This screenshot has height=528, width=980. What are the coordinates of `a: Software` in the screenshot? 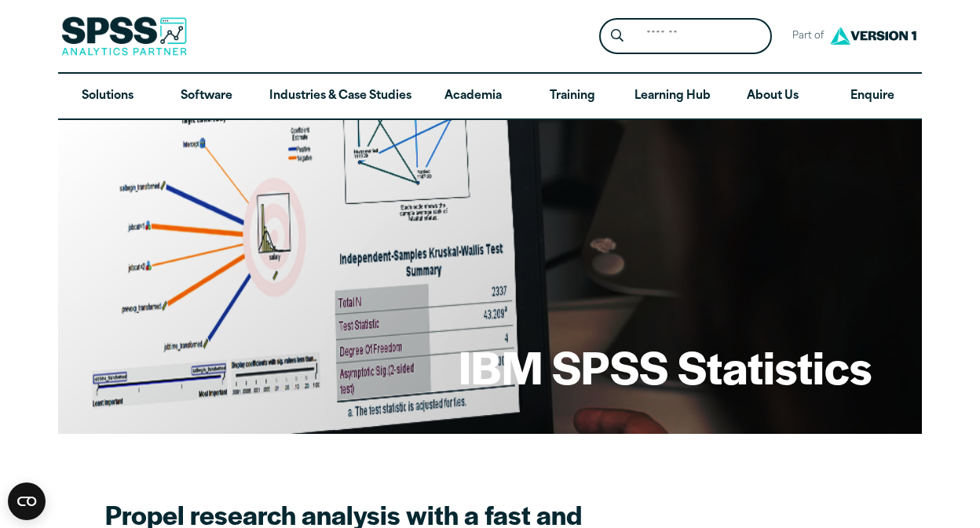 It's located at (206, 96).